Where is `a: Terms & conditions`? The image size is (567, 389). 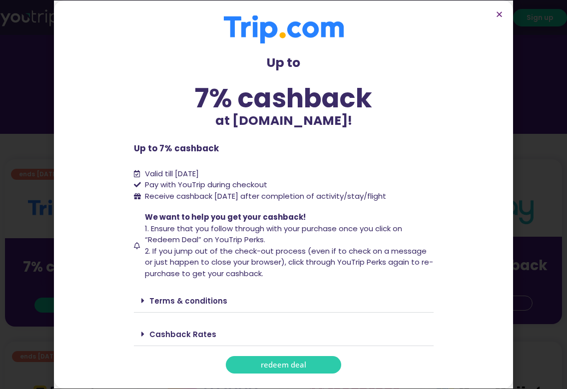
a: Terms & conditions is located at coordinates (188, 301).